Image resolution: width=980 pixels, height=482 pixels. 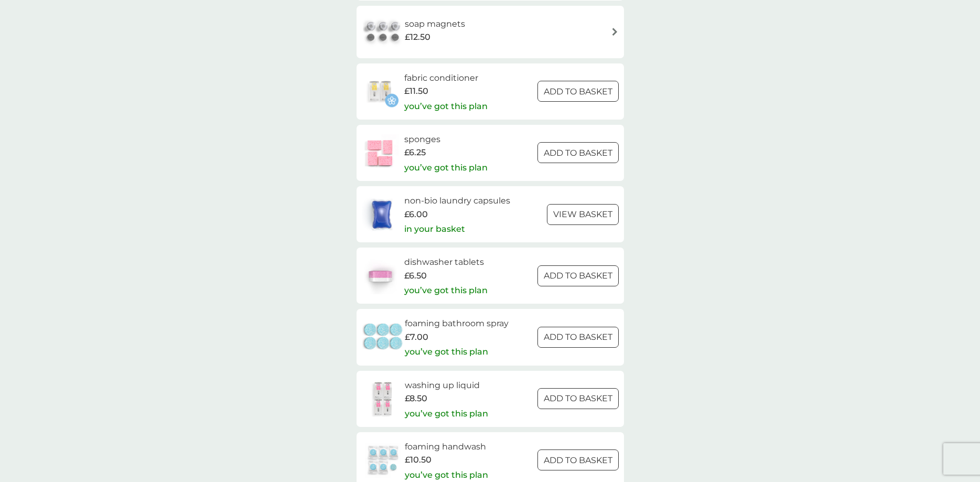 What do you see at coordinates (382, 214) in the screenshot?
I see `img: non-bio laundry capsules` at bounding box center [382, 214].